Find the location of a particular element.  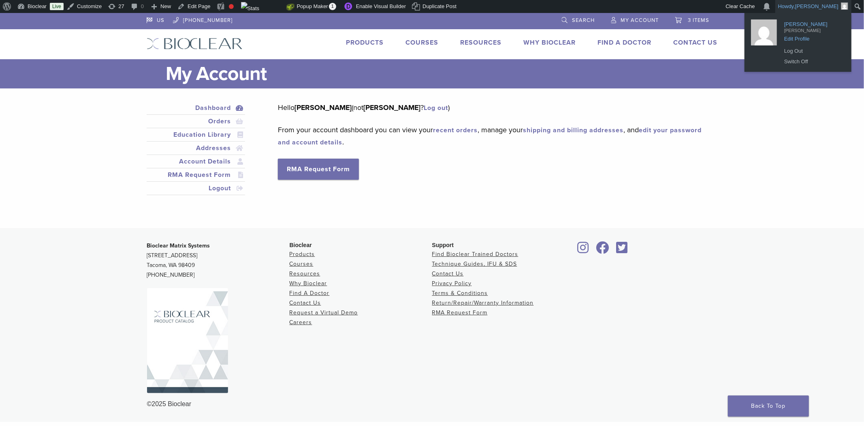

a: Careers is located at coordinates (301, 322).